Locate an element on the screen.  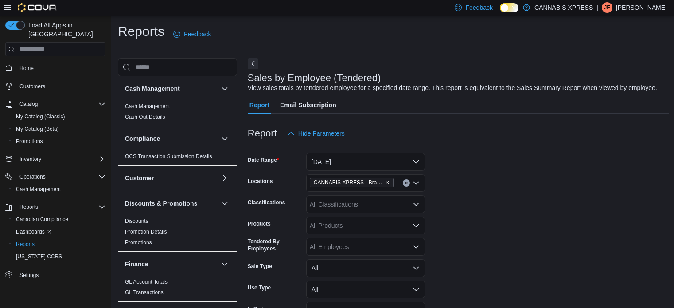
a: Promotion Details is located at coordinates (146, 232).